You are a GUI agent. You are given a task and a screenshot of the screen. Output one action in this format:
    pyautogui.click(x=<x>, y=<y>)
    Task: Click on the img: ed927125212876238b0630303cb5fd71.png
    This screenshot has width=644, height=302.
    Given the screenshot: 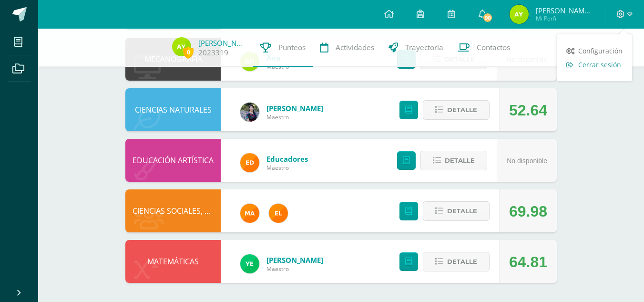 What is the action you would take?
    pyautogui.click(x=249, y=163)
    